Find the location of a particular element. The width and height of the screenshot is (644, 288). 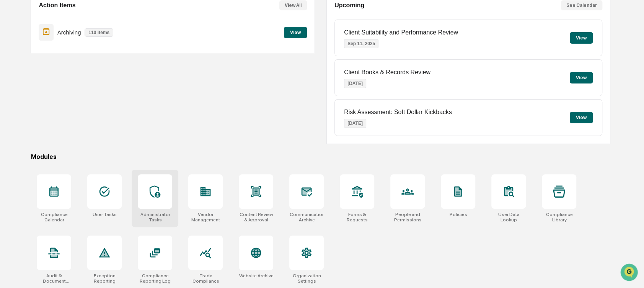

div: User Tasks is located at coordinates (105, 215).